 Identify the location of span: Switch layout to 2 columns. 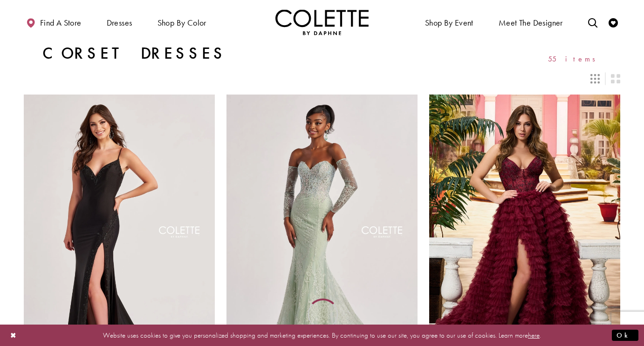
(615, 79).